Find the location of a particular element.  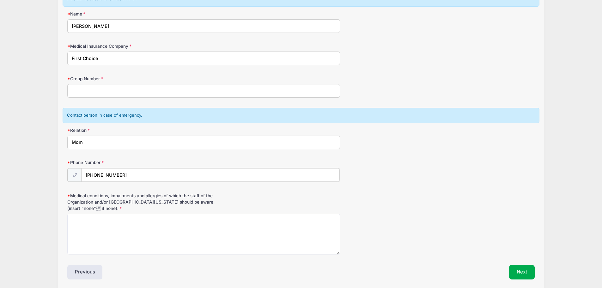

label: Medical conditions, impairments and allergies of which the staff of the Organization and/or [GEOG... is located at coordinates (145, 202).